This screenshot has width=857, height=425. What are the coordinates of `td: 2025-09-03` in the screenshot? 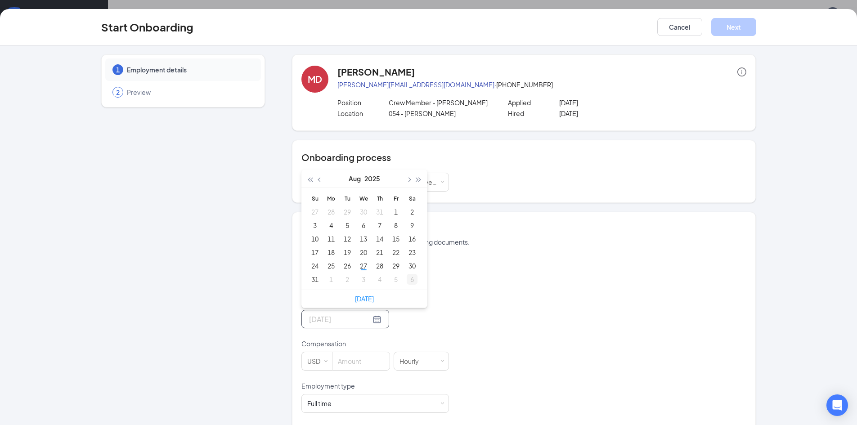 It's located at (363, 279).